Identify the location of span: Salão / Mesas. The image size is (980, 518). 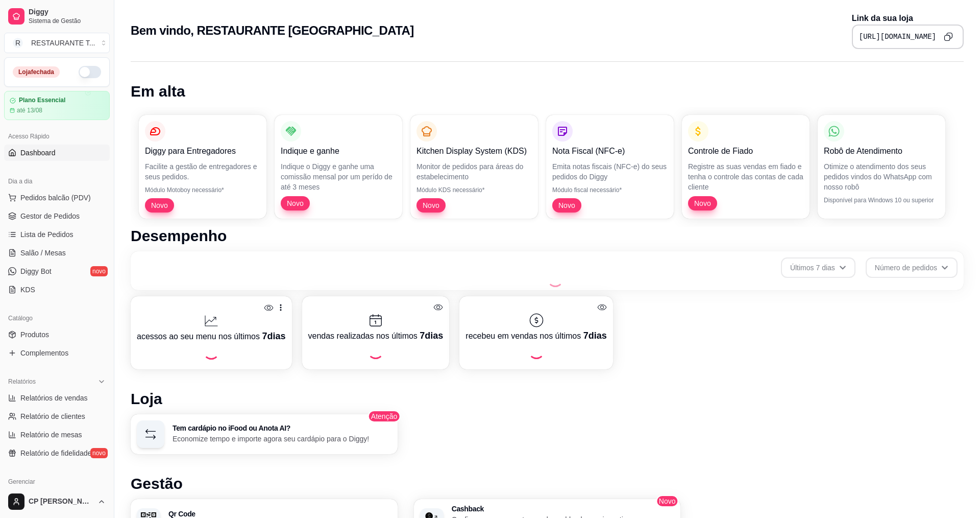
(43, 253).